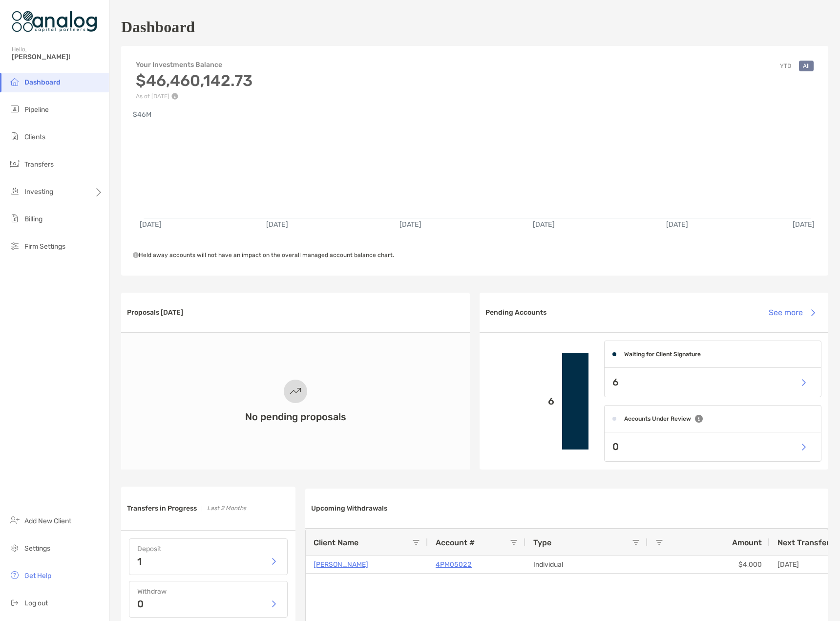 The image size is (840, 621). Describe the element at coordinates (662, 354) in the screenshot. I see `h4: Waiting for Client Signature` at that location.